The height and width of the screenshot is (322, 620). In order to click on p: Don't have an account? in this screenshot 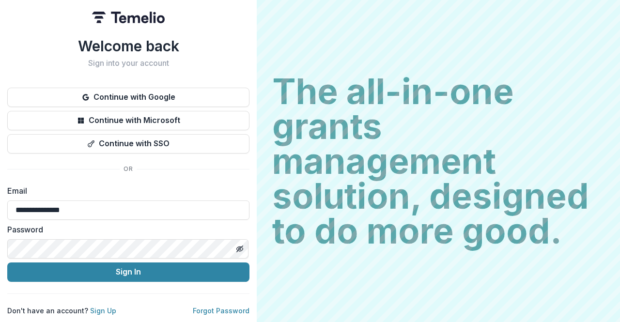, I will do `click(62, 310)`.